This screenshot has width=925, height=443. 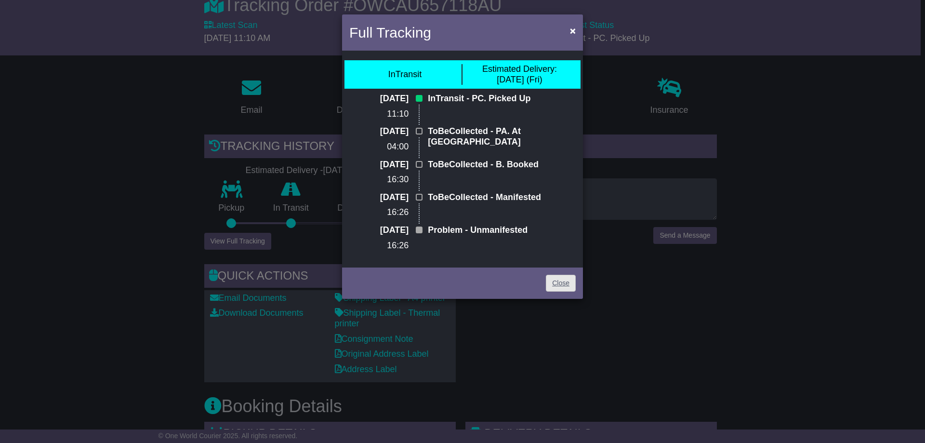 What do you see at coordinates (501, 230) in the screenshot?
I see `p: Problem - Unmanifested` at bounding box center [501, 230].